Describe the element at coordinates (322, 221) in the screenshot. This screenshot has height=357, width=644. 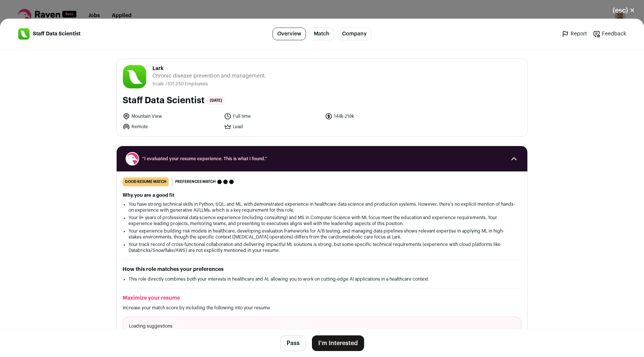
I see `li: Your 9+ years of professional data science experience (including consulting) and MS in Computer S...` at that location.